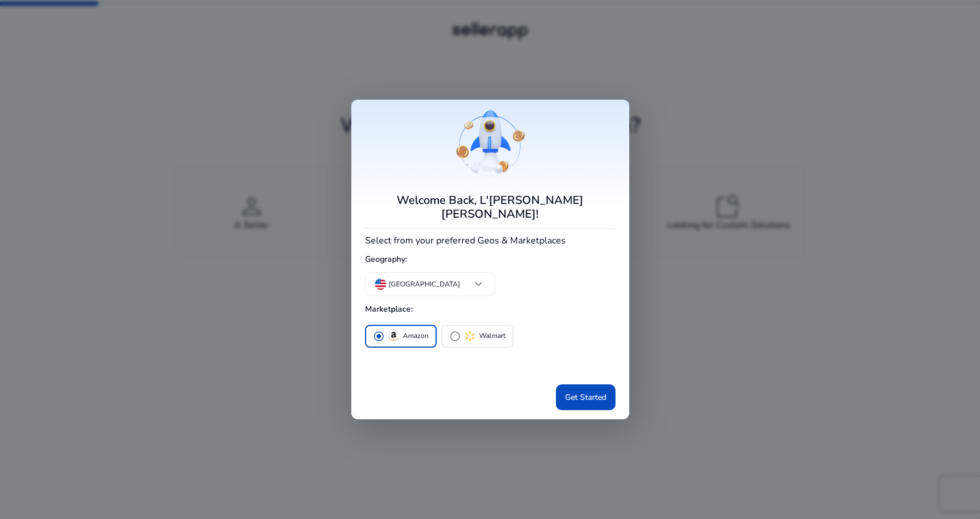 The image size is (980, 519). I want to click on h4: Select from your preferred Geos & Marketplaces, so click(490, 240).